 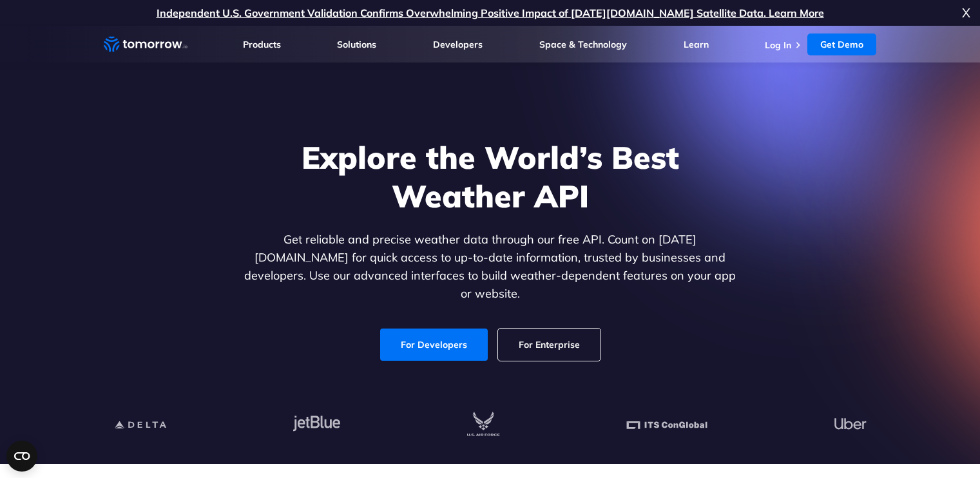 What do you see at coordinates (490, 176) in the screenshot?
I see `h1: Explore the World’s Best Weather API` at bounding box center [490, 176].